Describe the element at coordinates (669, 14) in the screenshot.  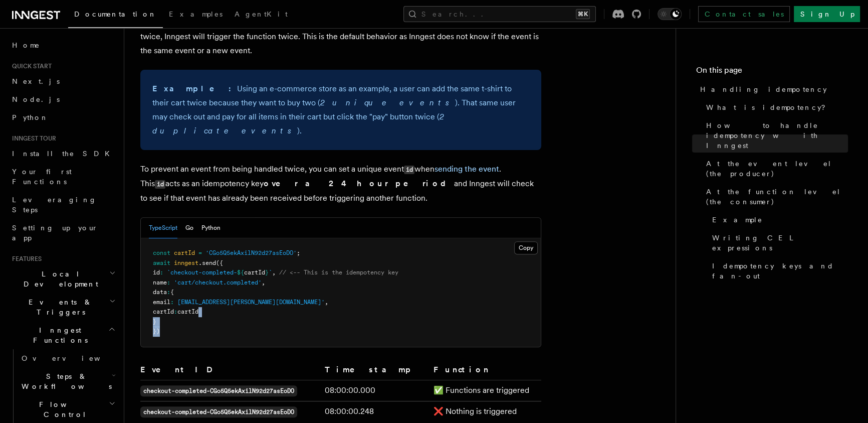
I see `button: Toggle dark mode` at that location.